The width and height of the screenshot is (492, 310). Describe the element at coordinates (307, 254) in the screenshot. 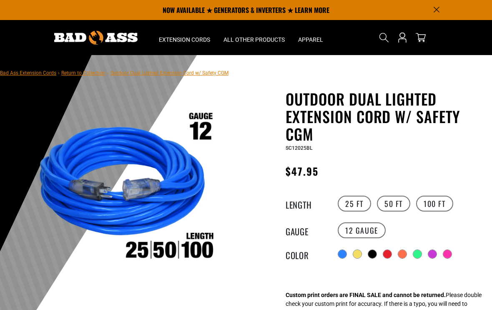

I see `legend: Color` at that location.